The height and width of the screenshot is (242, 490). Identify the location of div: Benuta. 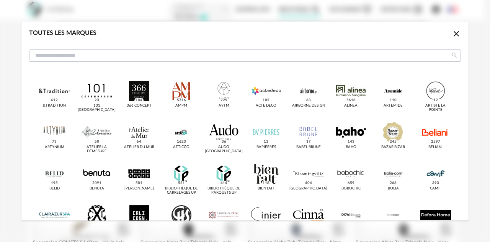
(97, 188).